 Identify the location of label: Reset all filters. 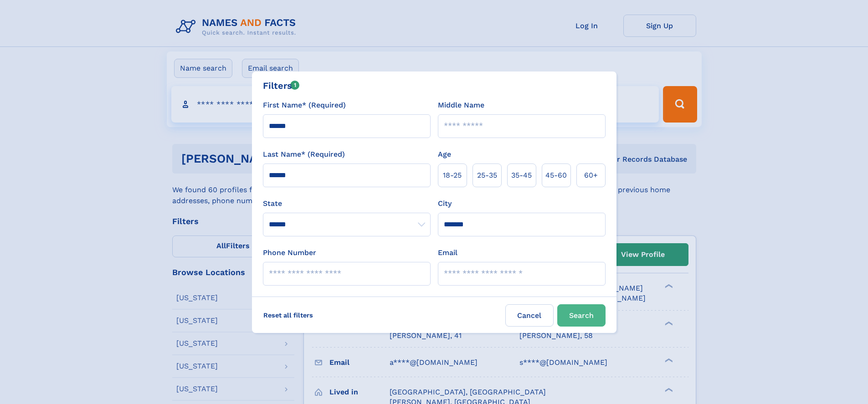
(288, 315).